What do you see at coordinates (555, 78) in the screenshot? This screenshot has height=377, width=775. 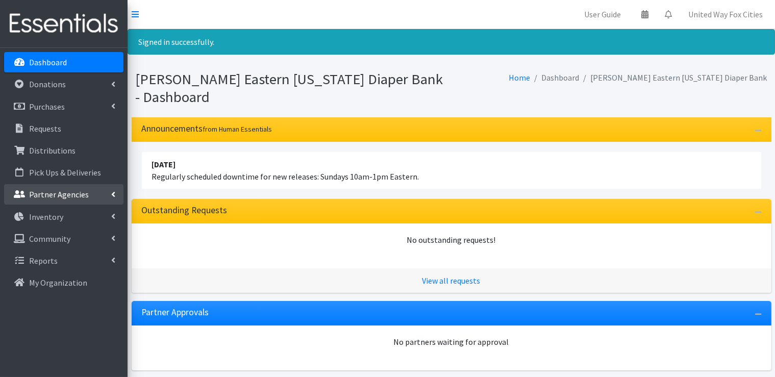 I see `li: Dashboard` at bounding box center [555, 78].